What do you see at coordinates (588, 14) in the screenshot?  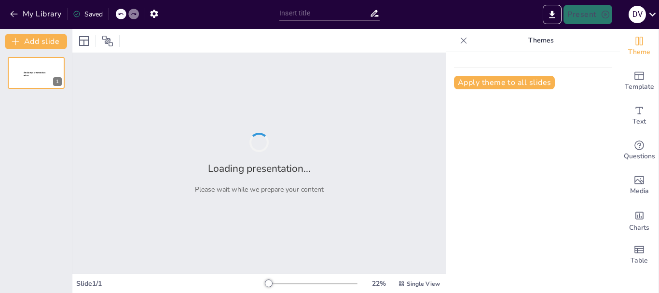 I see `button: Present` at bounding box center [588, 14].